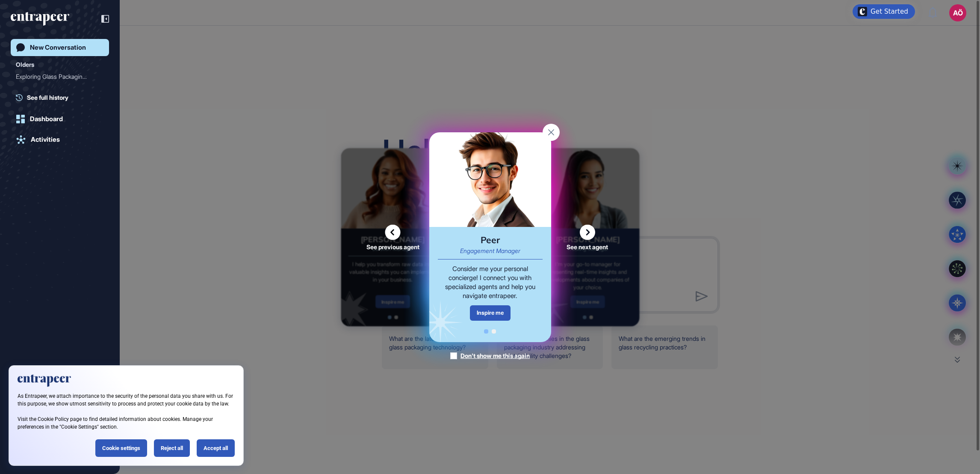  Describe the element at coordinates (48, 97) in the screenshot. I see `span: See full history` at that location.